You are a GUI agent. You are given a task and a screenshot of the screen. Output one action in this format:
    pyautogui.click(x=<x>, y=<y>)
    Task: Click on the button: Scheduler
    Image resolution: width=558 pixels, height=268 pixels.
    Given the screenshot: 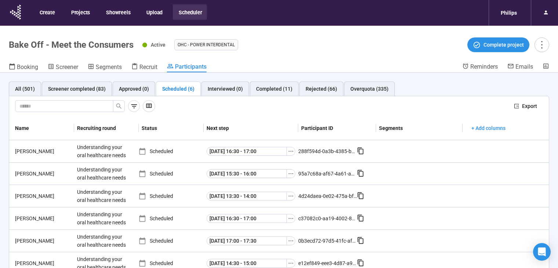 What is the action you would take?
    pyautogui.click(x=190, y=12)
    